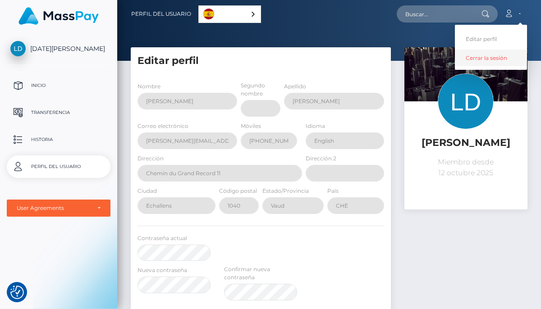 This screenshot has height=309, width=541. What do you see at coordinates (285, 191) in the screenshot?
I see `label: Estado/Provincia` at bounding box center [285, 191].